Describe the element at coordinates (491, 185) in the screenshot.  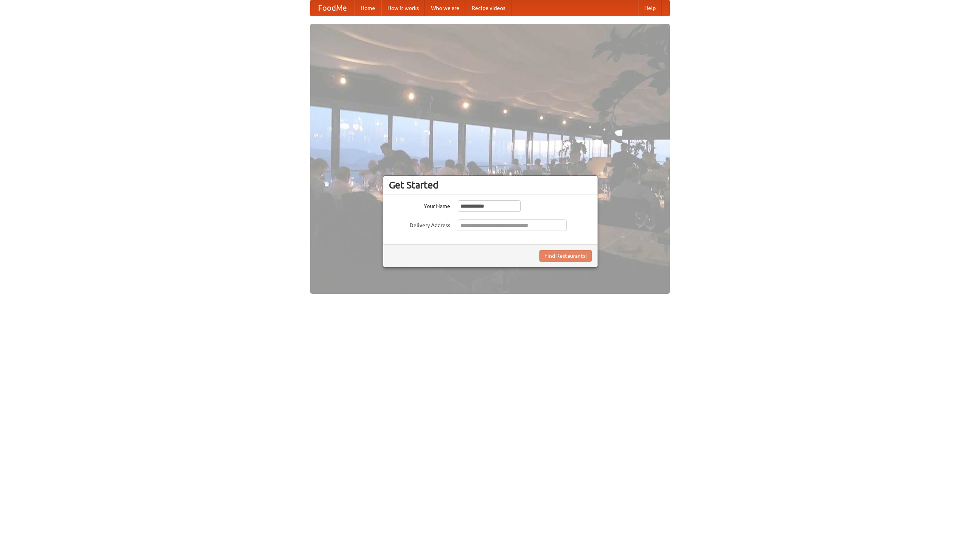
I see `h3: Get Started` at that location.